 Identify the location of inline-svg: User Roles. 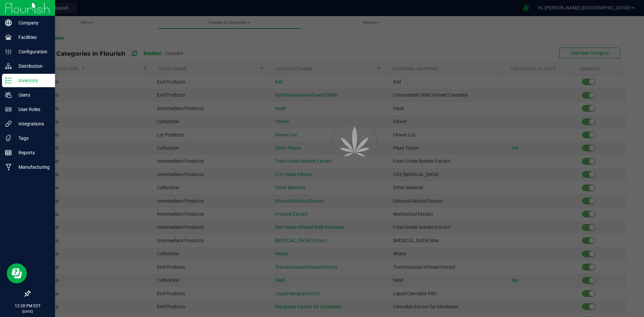
(9, 109).